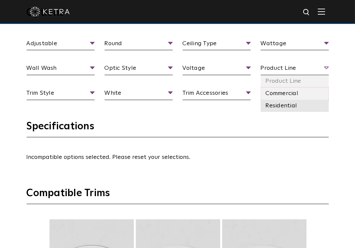 The height and width of the screenshot is (248, 355). What do you see at coordinates (217, 69) in the screenshot?
I see `span: Voltage` at bounding box center [217, 69].